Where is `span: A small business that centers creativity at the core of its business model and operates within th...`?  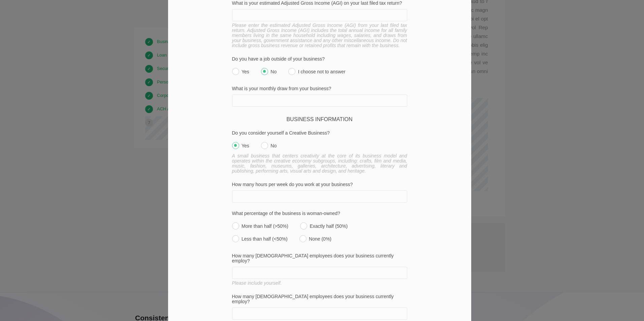 span: A small business that centers creativity at the core of its business model and operates within th... is located at coordinates (320, 163).